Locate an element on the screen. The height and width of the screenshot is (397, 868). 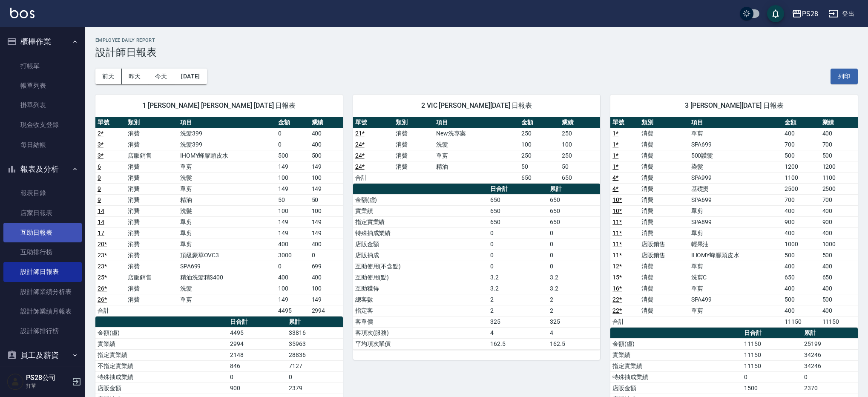
a: 掛單列表 is located at coordinates (43, 105).